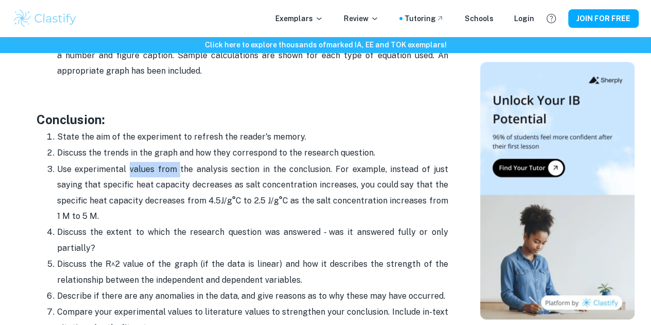 The image size is (651, 325). What do you see at coordinates (253, 55) in the screenshot?
I see `p: A table of qualitative data, raw data and processed data has been included. All tables have a num...` at bounding box center [253, 55].